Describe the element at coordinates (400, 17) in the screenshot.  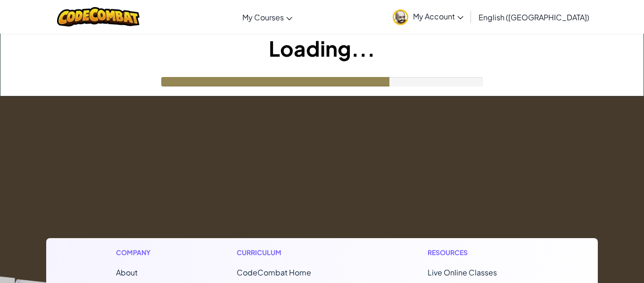
I see `img: avatar` at that location.